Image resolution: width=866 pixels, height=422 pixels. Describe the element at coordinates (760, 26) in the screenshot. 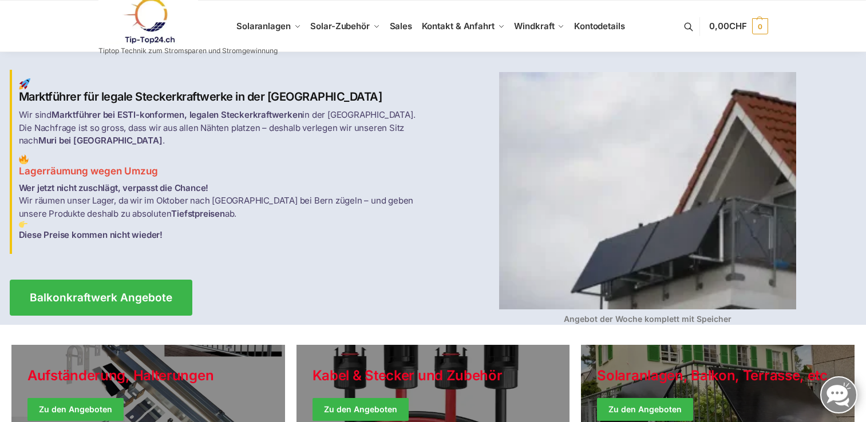

I see `span: 0` at that location.